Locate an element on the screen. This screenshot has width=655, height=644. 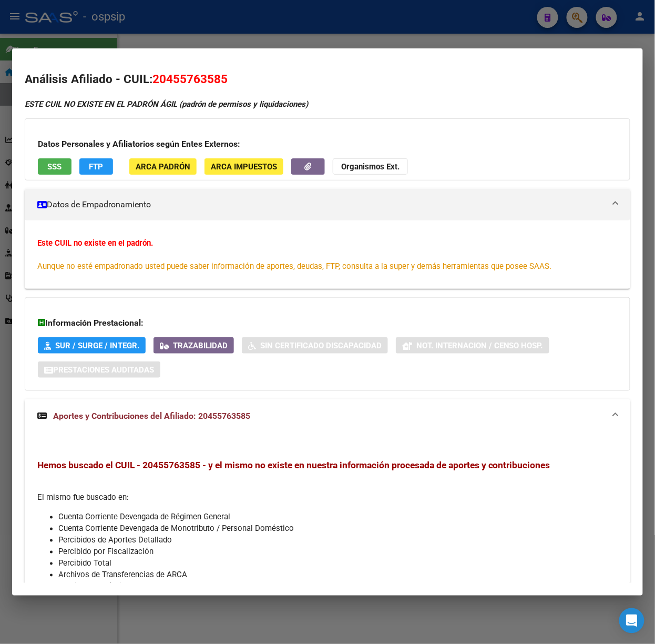
button: SUR / SURGE / INTEGR. is located at coordinates (91, 345).